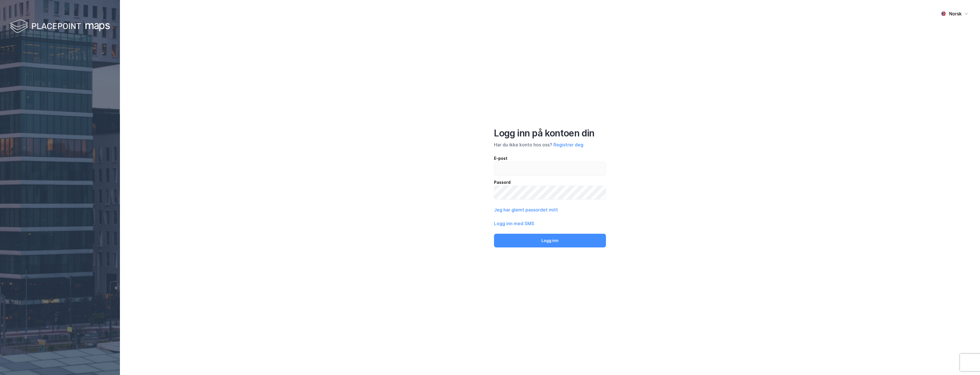 Image resolution: width=980 pixels, height=375 pixels. I want to click on img: logo-white.f07954bde2210d2a523dddb988cd2aa7.svg, so click(60, 27).